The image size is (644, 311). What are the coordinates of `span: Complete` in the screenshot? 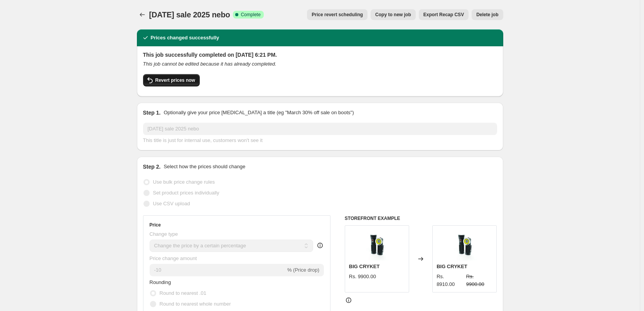 It's located at (250, 15).